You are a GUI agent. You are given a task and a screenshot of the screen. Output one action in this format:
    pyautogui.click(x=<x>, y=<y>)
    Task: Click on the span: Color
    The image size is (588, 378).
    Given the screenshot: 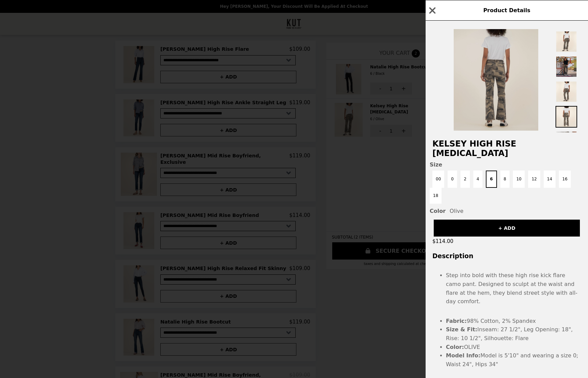 What is the action you would take?
    pyautogui.click(x=437, y=211)
    